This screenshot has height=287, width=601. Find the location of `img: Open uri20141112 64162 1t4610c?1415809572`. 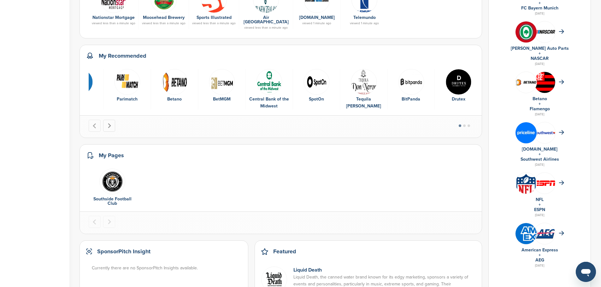

img: Open uri20141112 64162 1t4610c?1415809572 is located at coordinates (544, 234).